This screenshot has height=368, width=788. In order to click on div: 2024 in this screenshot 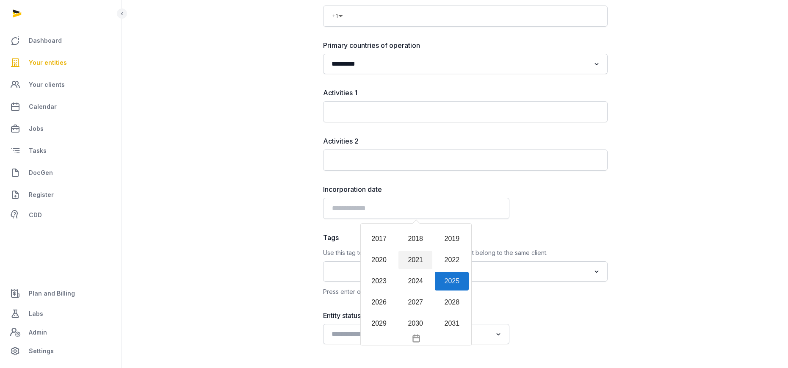, I will do `click(415, 281)`.